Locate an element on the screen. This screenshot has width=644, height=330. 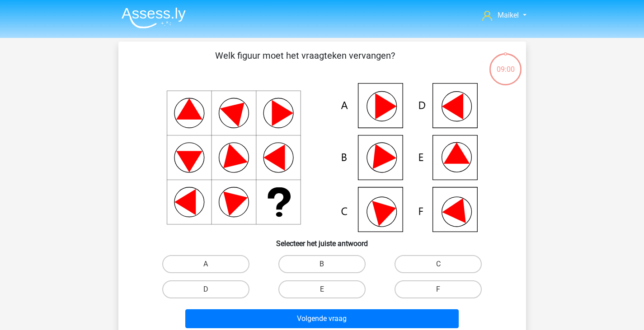
div: 09:00 is located at coordinates (505, 64).